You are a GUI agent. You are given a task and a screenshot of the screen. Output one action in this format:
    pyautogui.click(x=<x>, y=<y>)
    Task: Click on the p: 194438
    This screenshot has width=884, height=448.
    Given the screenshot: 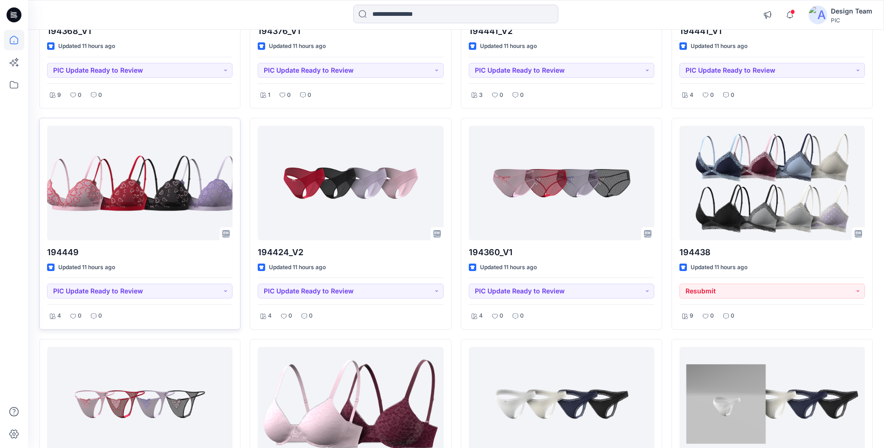 What is the action you would take?
    pyautogui.click(x=772, y=252)
    